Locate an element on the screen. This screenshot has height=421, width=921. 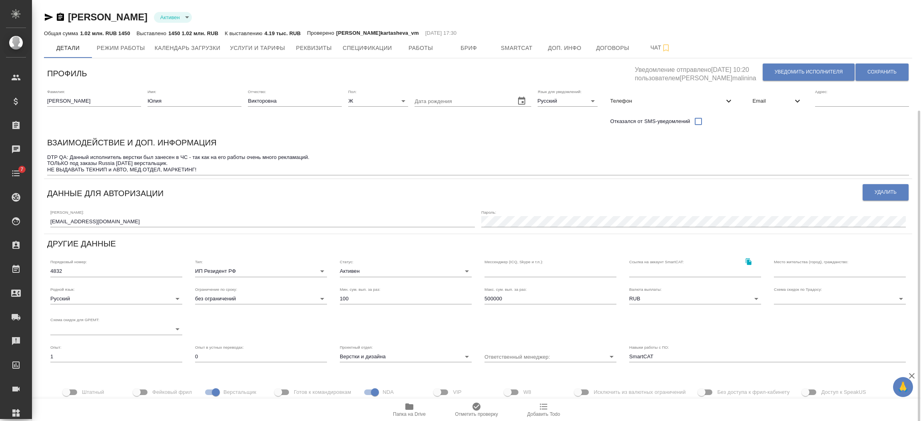
span: Доп. инфо is located at coordinates (565, 48).